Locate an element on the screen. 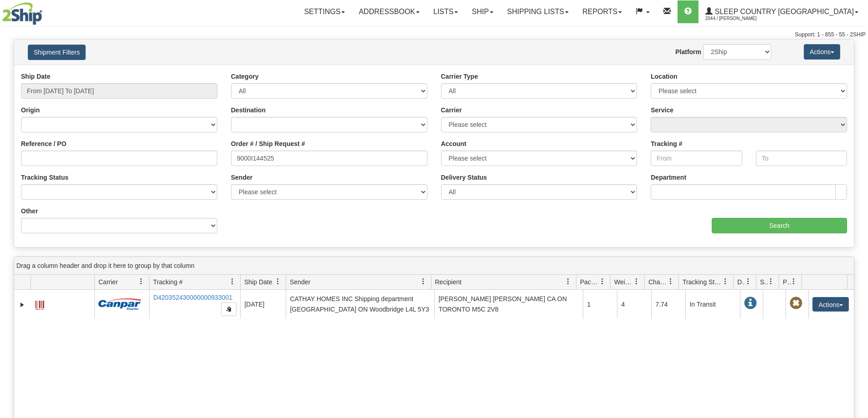  a: Label is located at coordinates (39, 304).